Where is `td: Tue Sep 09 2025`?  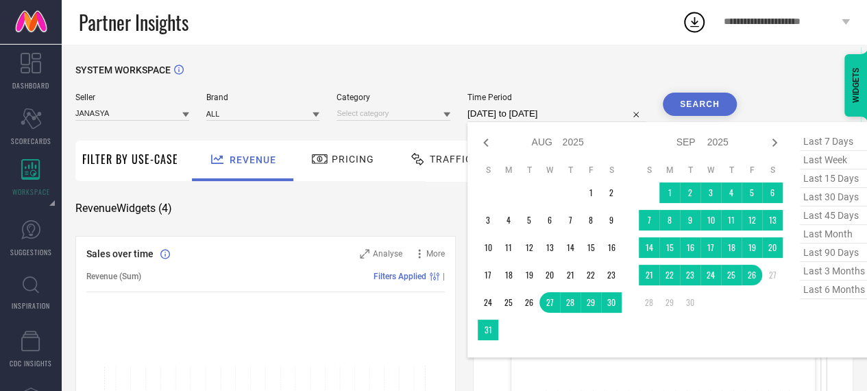 td: Tue Sep 09 2025 is located at coordinates (690, 220).